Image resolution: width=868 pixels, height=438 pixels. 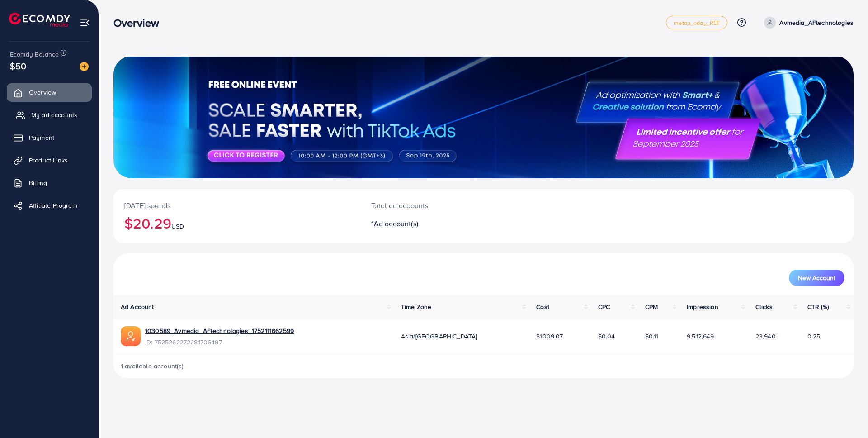 I want to click on span: Overview, so click(x=43, y=92).